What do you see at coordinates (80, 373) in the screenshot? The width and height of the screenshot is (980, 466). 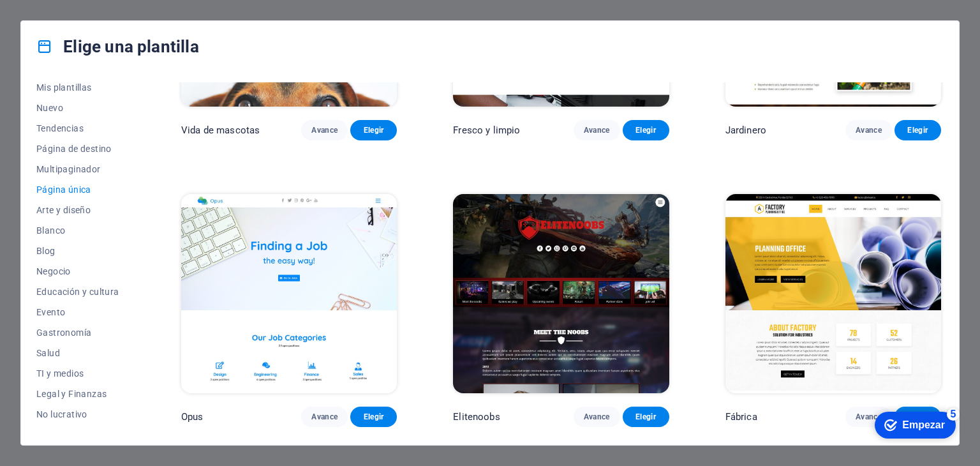 I see `button: TI y medios` at bounding box center [80, 373].